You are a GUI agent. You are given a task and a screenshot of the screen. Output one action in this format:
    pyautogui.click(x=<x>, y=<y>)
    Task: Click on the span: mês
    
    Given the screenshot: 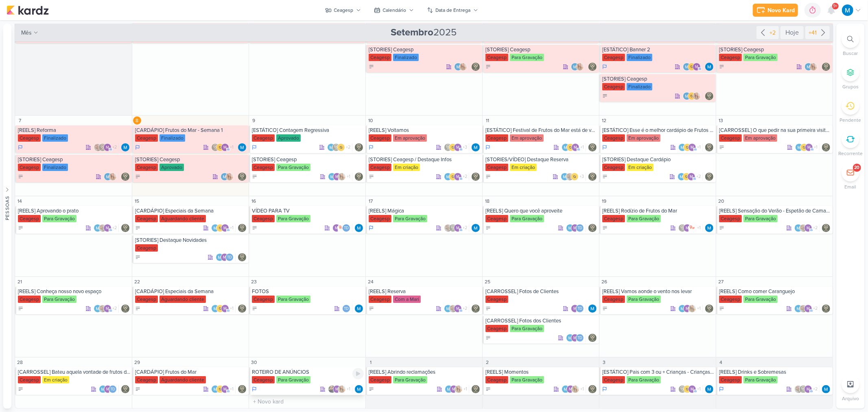 What is the action you would take?
    pyautogui.click(x=26, y=33)
    